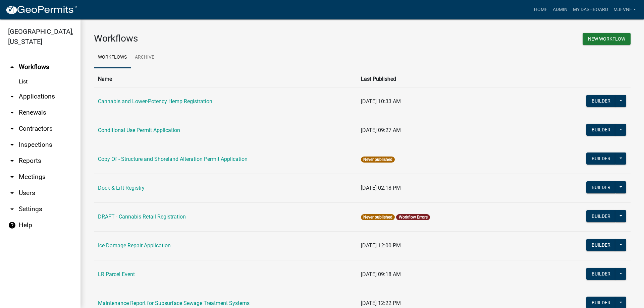  What do you see at coordinates (174, 303) in the screenshot?
I see `a: Maintenance Report for Subsurface Sewage Treatment Systems` at bounding box center [174, 303].